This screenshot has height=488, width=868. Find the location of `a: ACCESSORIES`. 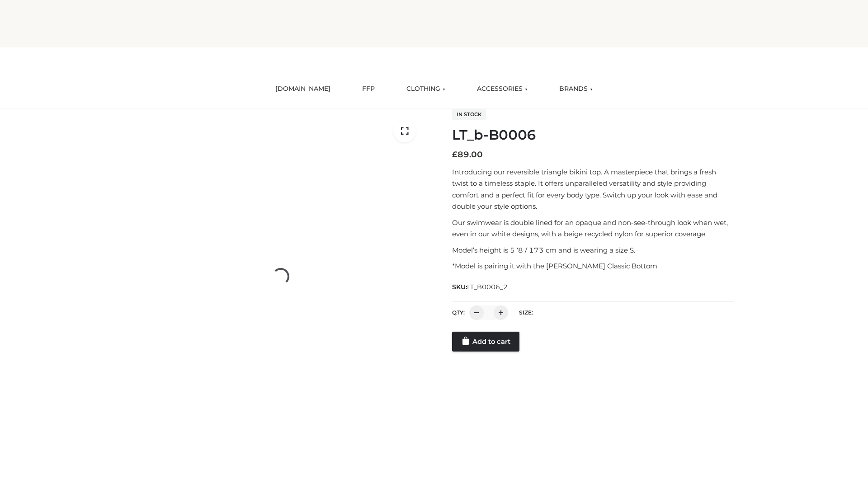

a: ACCESSORIES is located at coordinates (502, 89).